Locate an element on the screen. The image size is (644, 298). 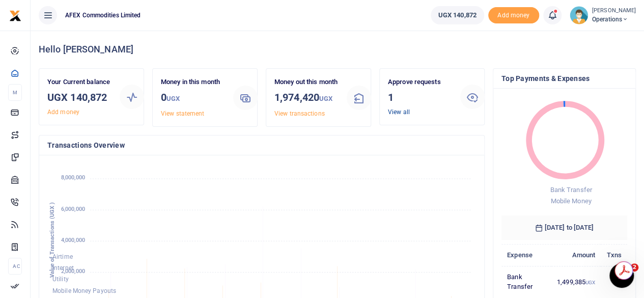
text: Value of Transactions (UGX ) is located at coordinates (52, 240).